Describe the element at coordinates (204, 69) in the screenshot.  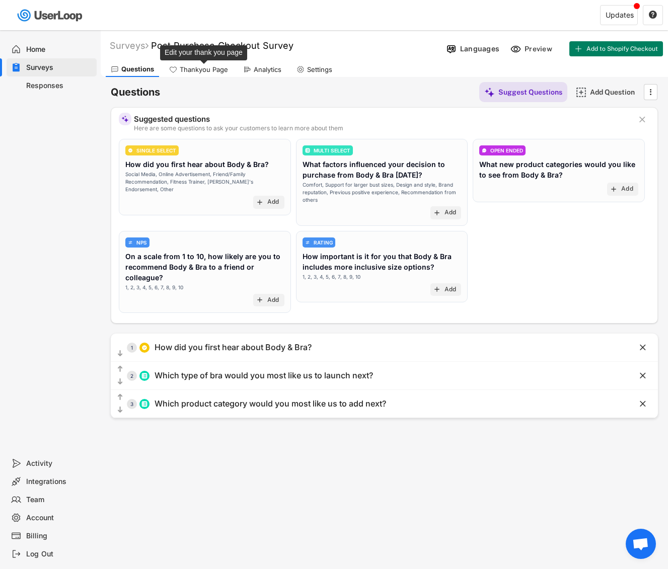
I see `div: Thankyou Page` at that location.